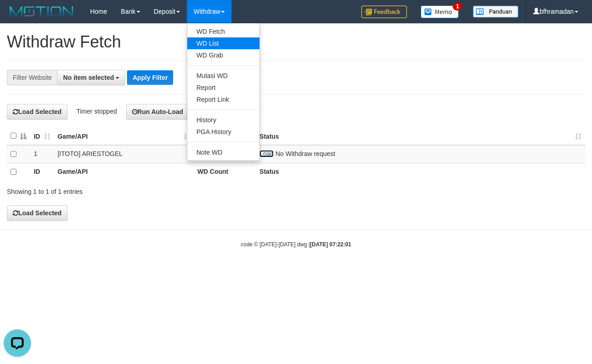 The width and height of the screenshot is (592, 364). I want to click on th: Game/API: activate to sort column ascending, so click(124, 136).